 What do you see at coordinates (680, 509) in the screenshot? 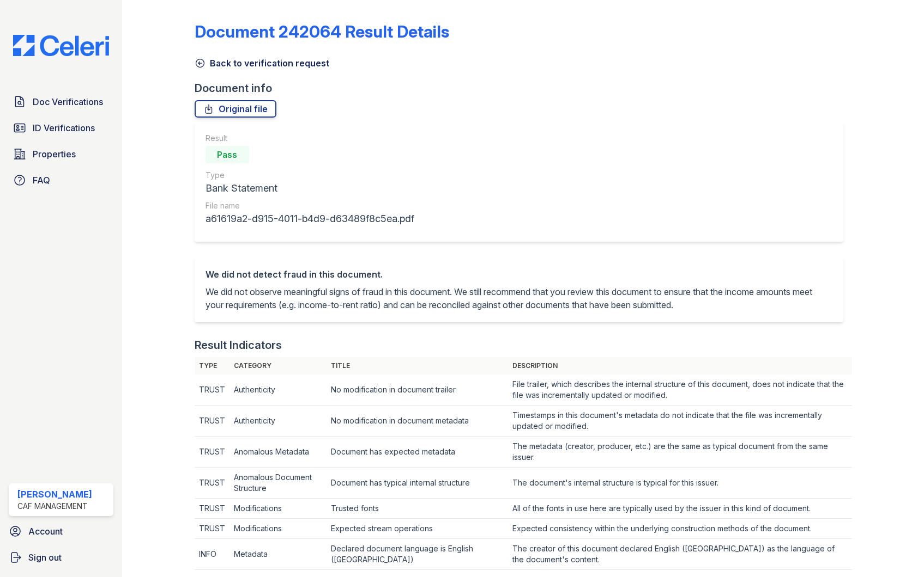
I see `td: All of the fonts in use here are typically used by the issuer in this kind of document.` at bounding box center [680, 509].